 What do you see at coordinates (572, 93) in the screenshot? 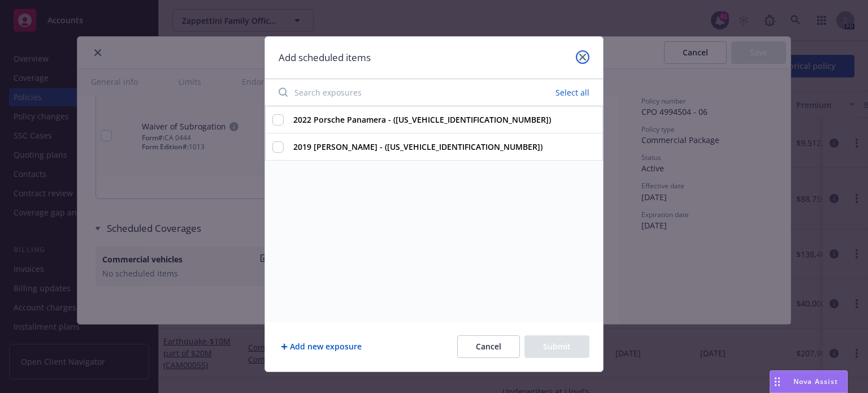
I see `button: Select all` at bounding box center [572, 93].